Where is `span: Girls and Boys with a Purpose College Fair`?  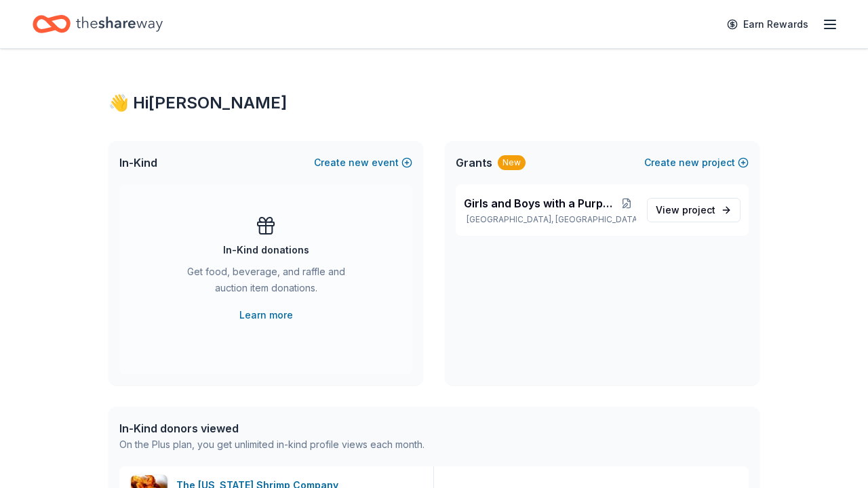 span: Girls and Boys with a Purpose College Fair is located at coordinates (540, 203).